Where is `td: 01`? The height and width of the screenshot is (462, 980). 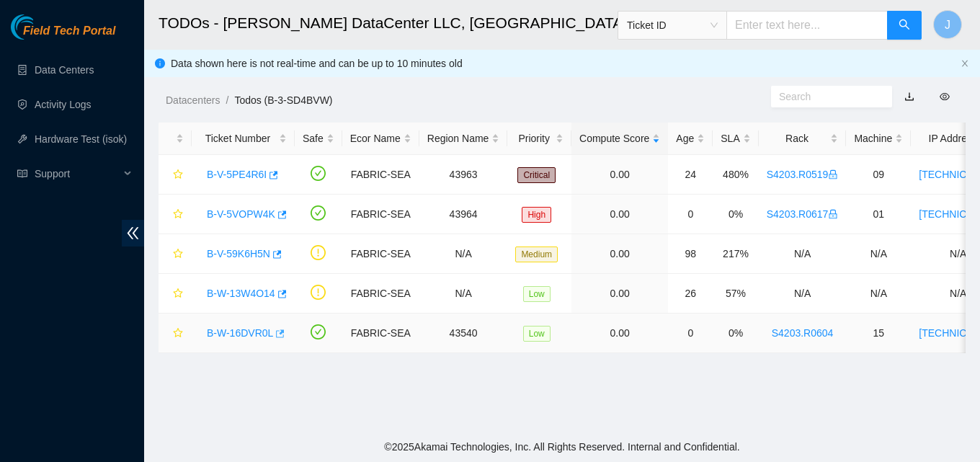 td: 01 is located at coordinates (878, 214).